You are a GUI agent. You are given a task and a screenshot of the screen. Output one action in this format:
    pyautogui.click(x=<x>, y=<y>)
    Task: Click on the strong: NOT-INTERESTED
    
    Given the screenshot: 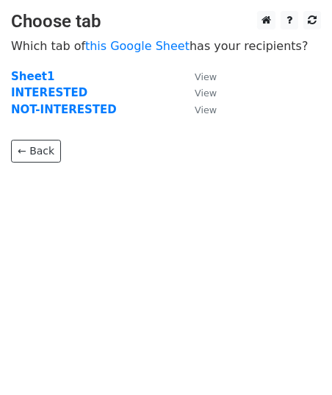 What is the action you would take?
    pyautogui.click(x=64, y=109)
    